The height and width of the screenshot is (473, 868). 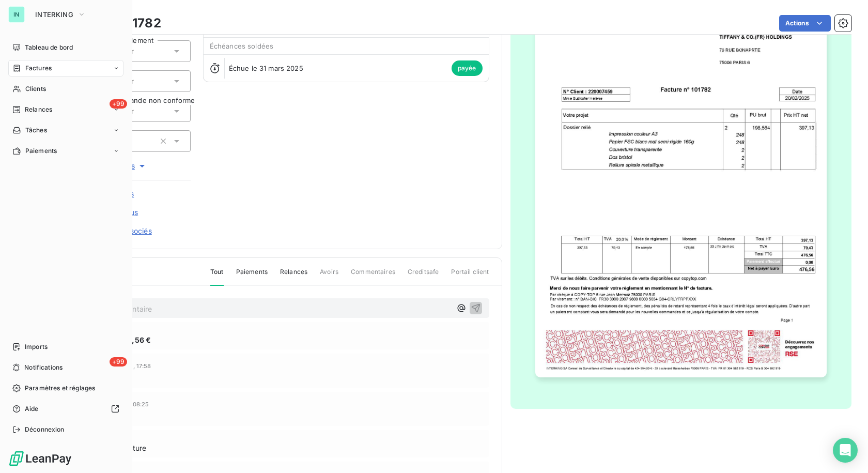 I want to click on a: +99Relances, so click(x=66, y=110).